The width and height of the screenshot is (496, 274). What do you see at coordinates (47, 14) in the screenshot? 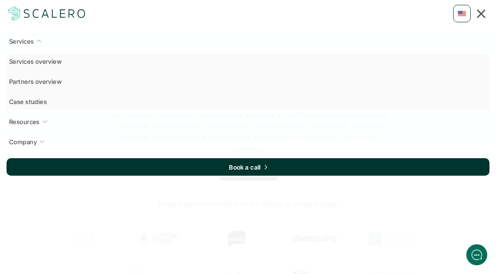
I see `img: Scalero company logo` at bounding box center [47, 14].